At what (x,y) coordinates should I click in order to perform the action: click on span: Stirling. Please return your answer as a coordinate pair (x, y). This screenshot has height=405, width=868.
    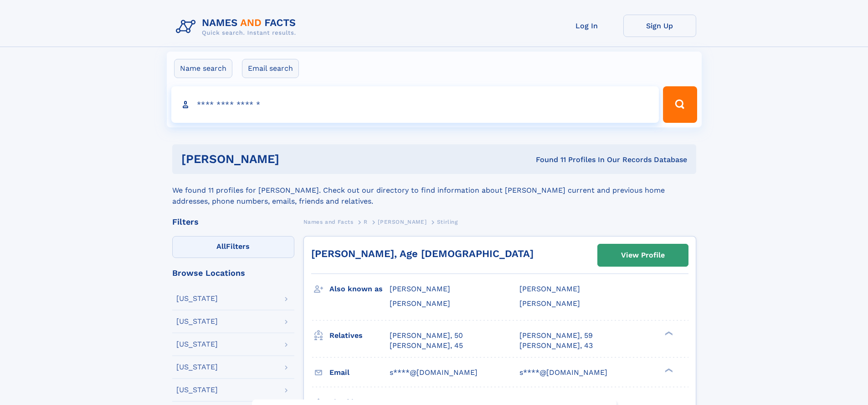
    Looking at the image, I should click on (448, 222).